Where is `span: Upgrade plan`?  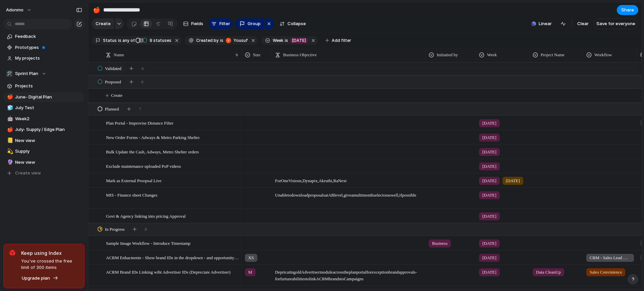
span: Upgrade plan is located at coordinates (36, 278).